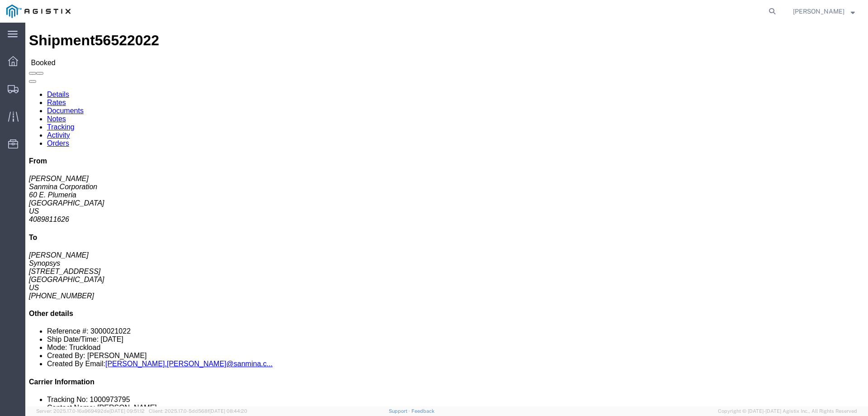  What do you see at coordinates (400, 411) in the screenshot?
I see `a: Support` at bounding box center [400, 411].